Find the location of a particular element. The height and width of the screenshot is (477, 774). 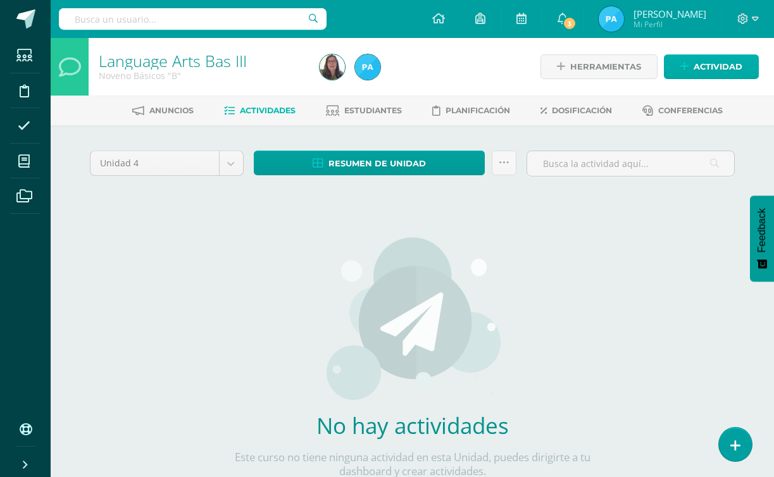

a: Dosificación is located at coordinates (576, 111).